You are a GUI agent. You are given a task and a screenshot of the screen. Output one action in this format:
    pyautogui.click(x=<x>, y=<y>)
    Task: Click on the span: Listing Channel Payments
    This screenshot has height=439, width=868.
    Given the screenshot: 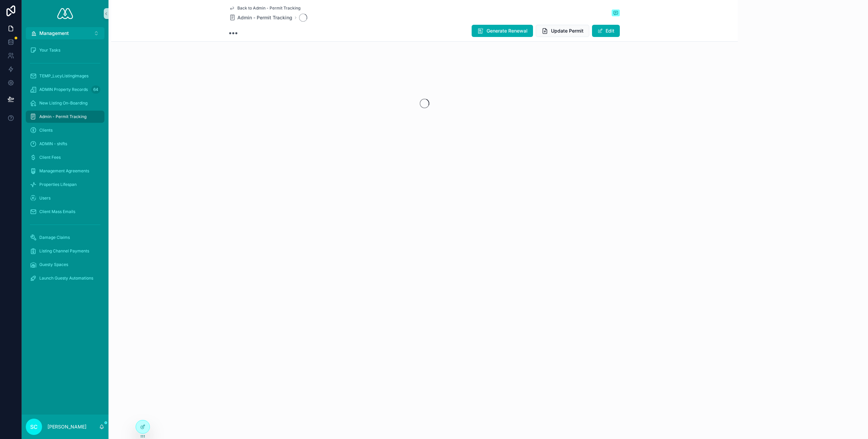 What is the action you would take?
    pyautogui.click(x=64, y=251)
    